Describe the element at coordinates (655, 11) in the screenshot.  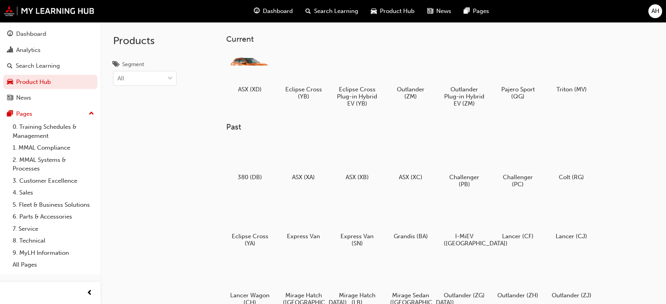
I see `button: AH` at that location.